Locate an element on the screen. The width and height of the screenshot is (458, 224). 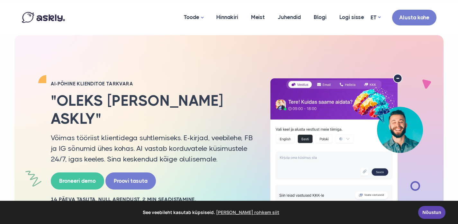
a: Meist is located at coordinates (258, 17).